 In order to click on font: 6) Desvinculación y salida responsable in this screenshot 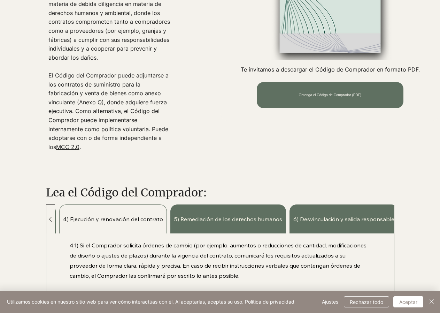, I will do `click(344, 219)`.